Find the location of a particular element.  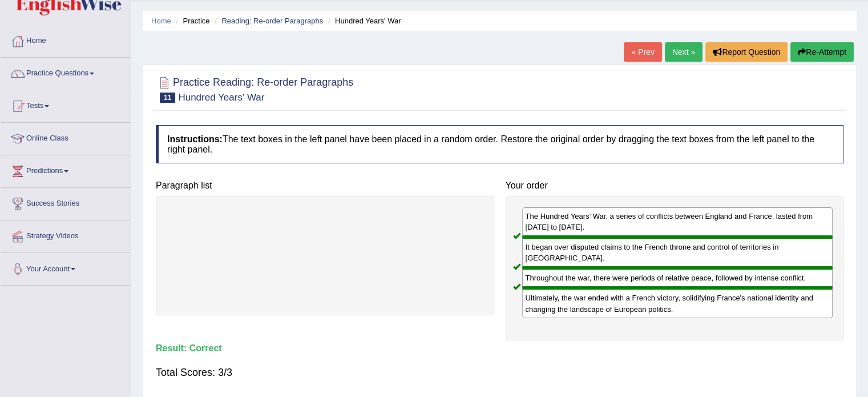

li: Hundred Years' War is located at coordinates (363, 21).